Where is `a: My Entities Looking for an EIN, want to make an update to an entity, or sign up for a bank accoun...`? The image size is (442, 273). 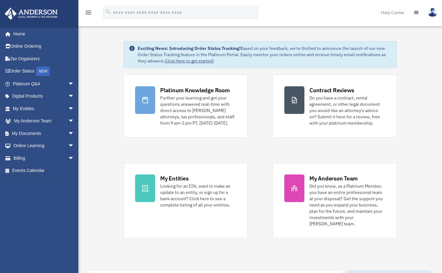
a: My Entities Looking for an EIN, want to make an update to an entity, or sign up for a bank accoun... is located at coordinates (185, 200).